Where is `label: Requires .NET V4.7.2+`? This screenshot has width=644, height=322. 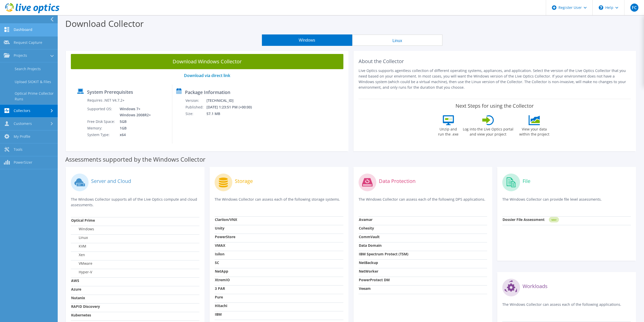
label: Requires .NET V4.7.2+ is located at coordinates (106, 100).